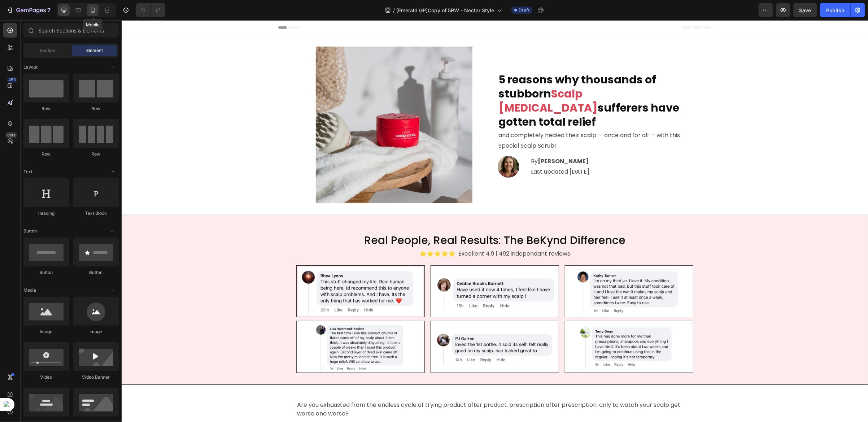 The height and width of the screenshot is (422, 868). What do you see at coordinates (71, 31) in the screenshot?
I see `input: Search Sections & Elements` at bounding box center [71, 31].